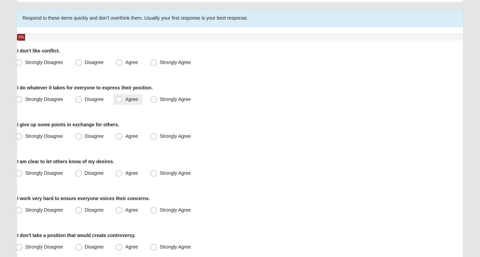  Describe the element at coordinates (76, 236) in the screenshot. I see `label: I don't take a position that would create controversy.` at that location.